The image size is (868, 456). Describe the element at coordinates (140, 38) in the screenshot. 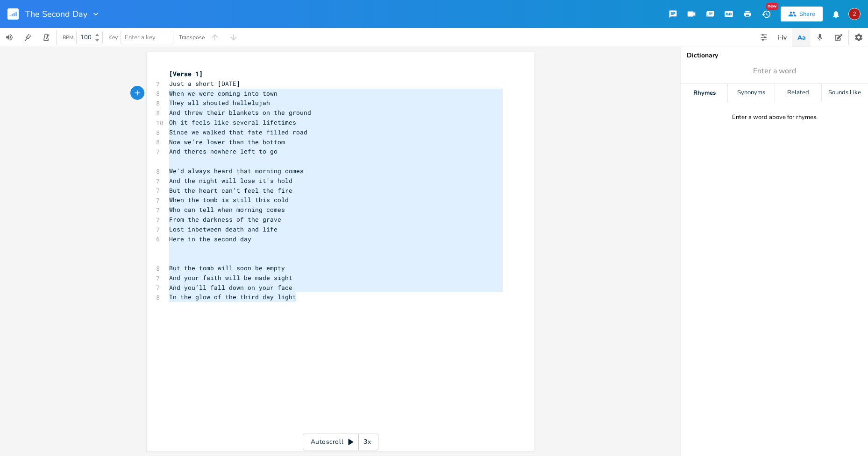

I see `span: Enter a key` at that location.